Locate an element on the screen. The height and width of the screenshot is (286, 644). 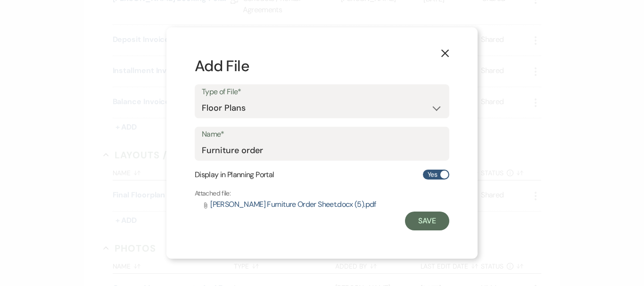
label: Name* is located at coordinates (322, 134).